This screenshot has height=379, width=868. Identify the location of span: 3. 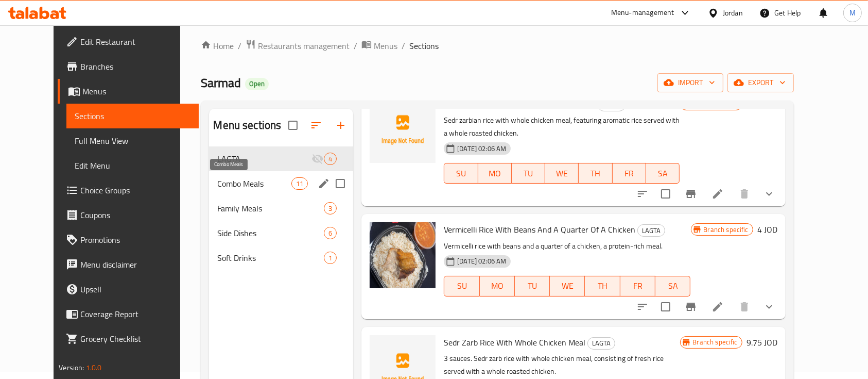
(330, 208).